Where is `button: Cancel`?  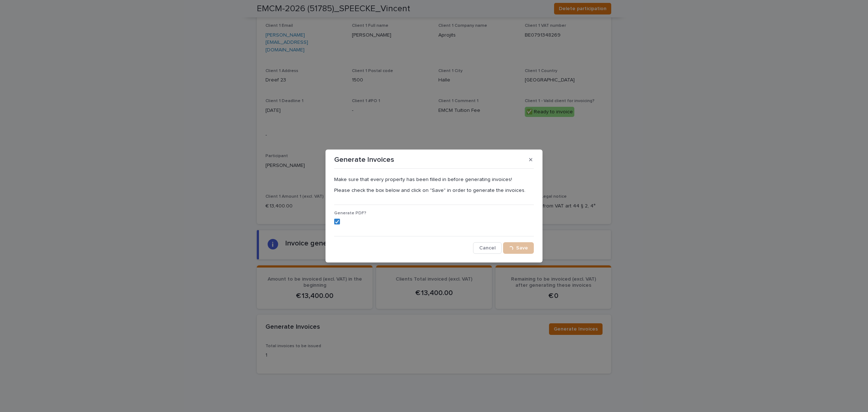 button: Cancel is located at coordinates (487, 248).